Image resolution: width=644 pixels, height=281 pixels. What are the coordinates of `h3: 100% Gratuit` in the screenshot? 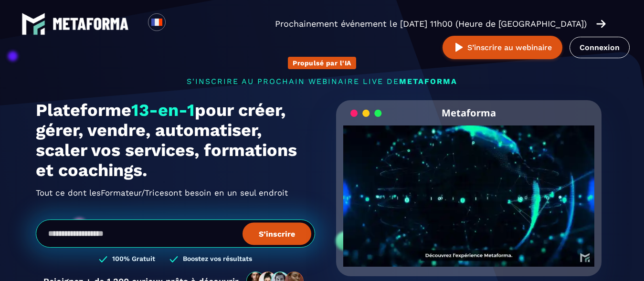 It's located at (134, 259).